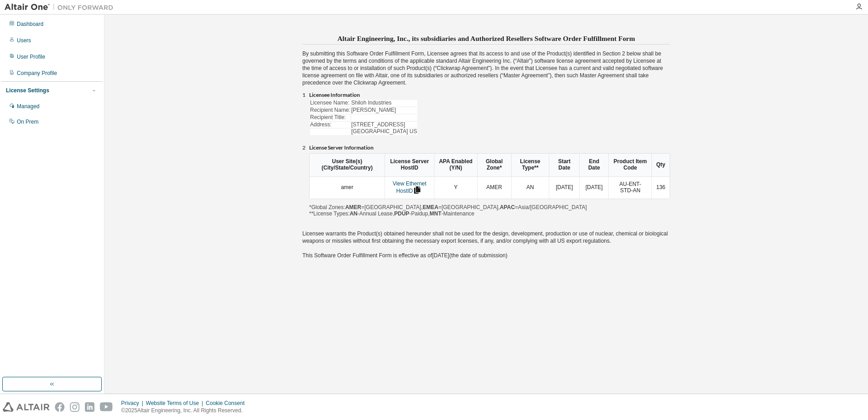 This screenshot has width=868, height=420. I want to click on div: User Profile, so click(31, 57).